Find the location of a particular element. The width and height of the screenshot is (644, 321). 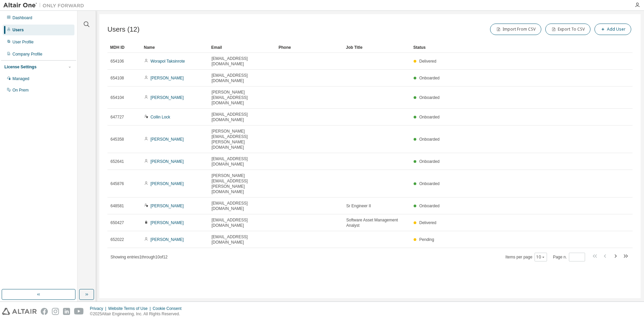

div: Name is located at coordinates (175, 47).